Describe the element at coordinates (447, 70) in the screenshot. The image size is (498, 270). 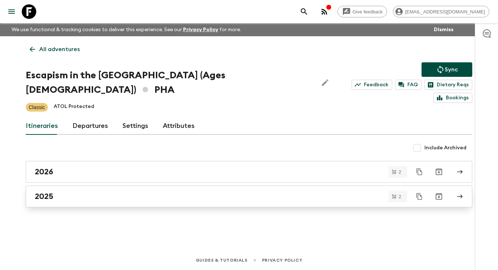
I see `button: Sync adventure departures to the booking engine` at that location.